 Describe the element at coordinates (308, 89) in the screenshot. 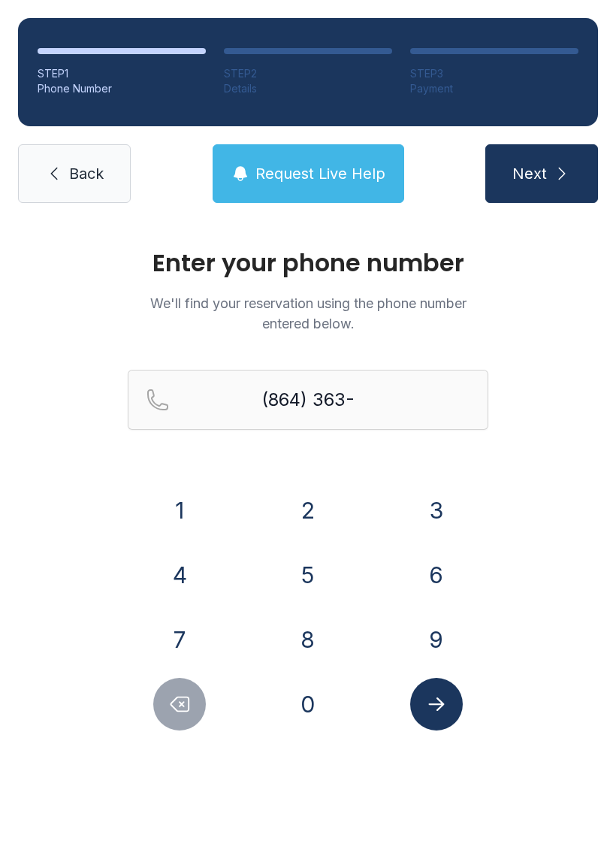

I see `div: Details` at that location.